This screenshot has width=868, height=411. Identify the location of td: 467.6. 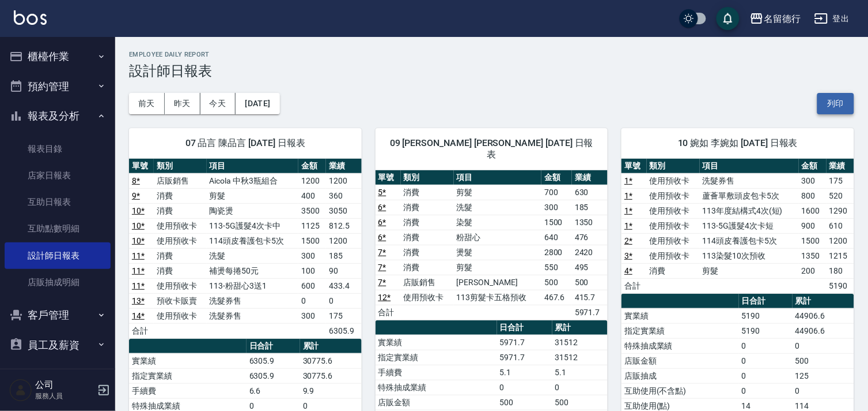
(556, 297).